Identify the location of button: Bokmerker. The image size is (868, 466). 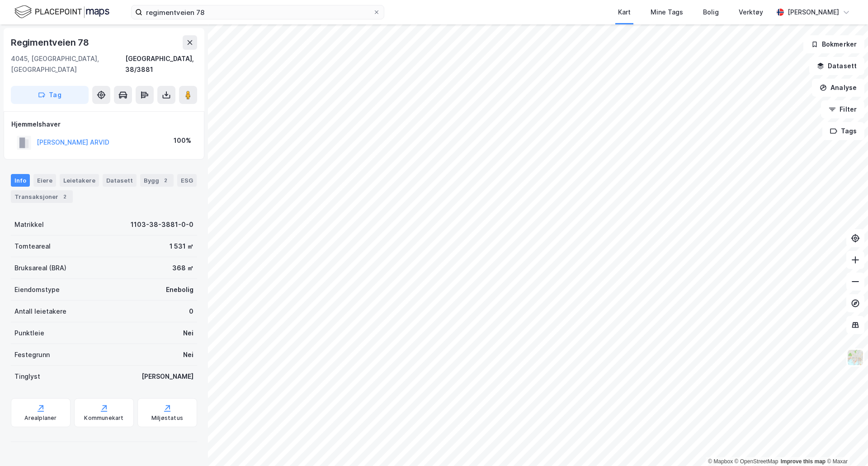
(834, 44).